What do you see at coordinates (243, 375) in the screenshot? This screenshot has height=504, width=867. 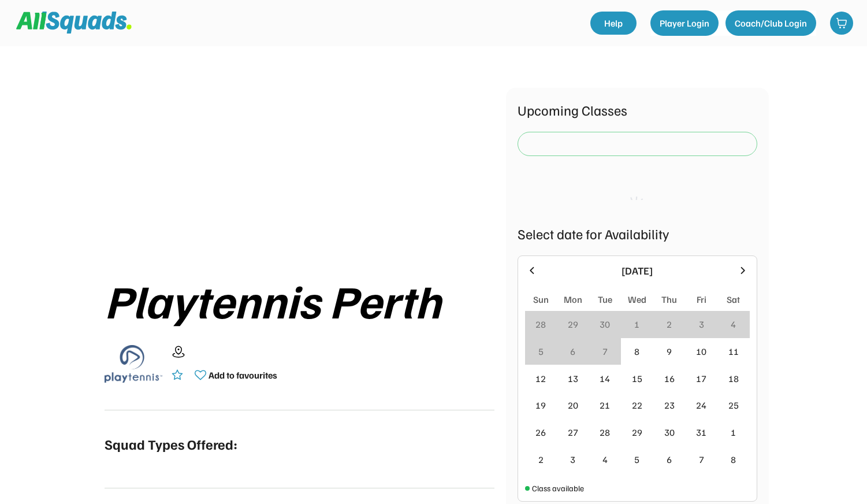 I see `div: Add to favourites` at bounding box center [243, 375].